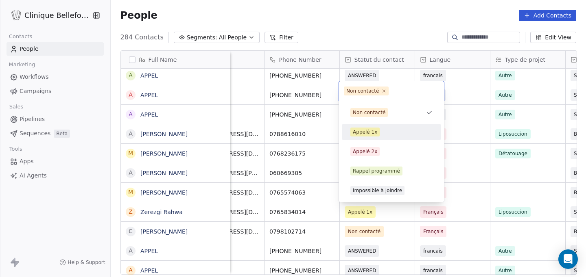 Image resolution: width=586 pixels, height=277 pixels. What do you see at coordinates (365, 152) in the screenshot?
I see `div: Appelé 2x` at bounding box center [365, 152].